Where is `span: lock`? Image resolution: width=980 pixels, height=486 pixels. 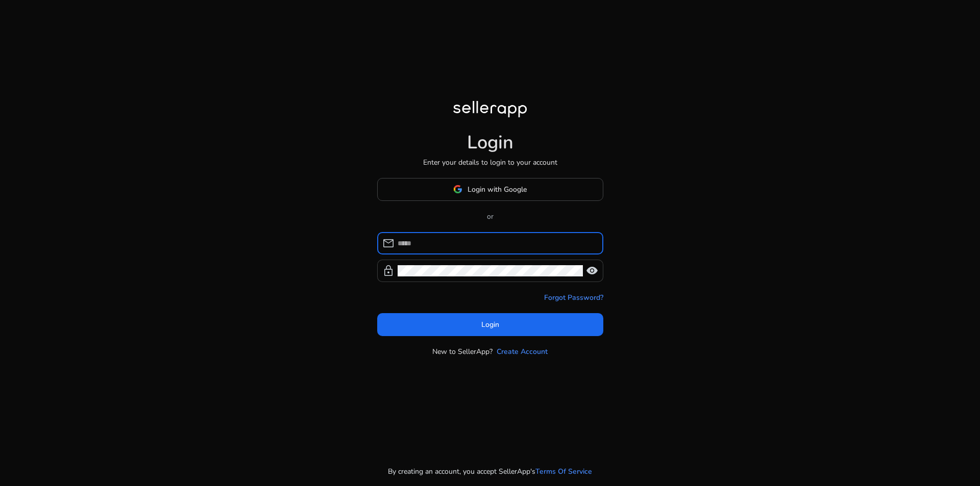
span: lock is located at coordinates (389, 271).